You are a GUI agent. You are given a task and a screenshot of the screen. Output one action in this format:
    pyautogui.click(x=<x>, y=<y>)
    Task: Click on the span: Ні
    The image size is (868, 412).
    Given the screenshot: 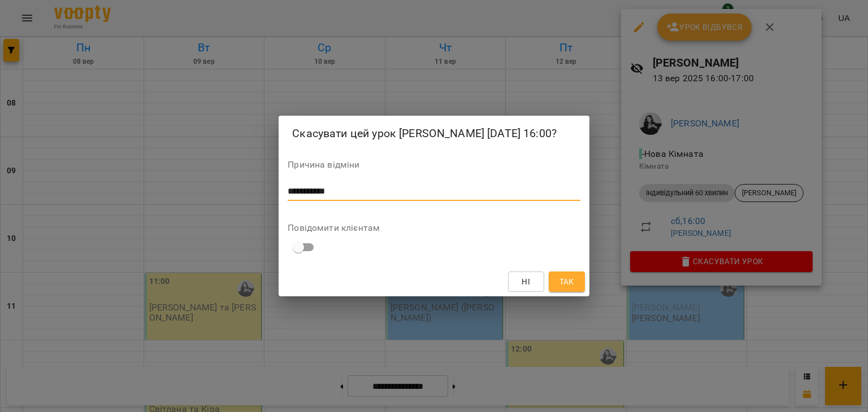 What is the action you would take?
    pyautogui.click(x=526, y=282)
    